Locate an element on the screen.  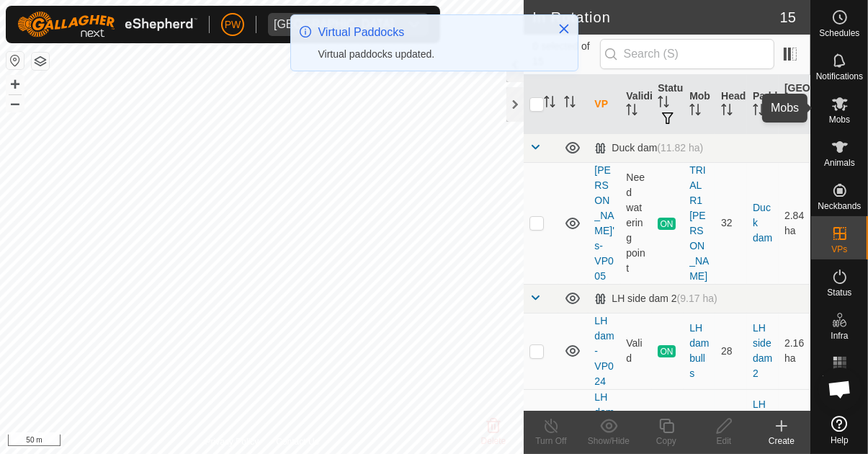
div: dropdown trigger is located at coordinates (415, 25).